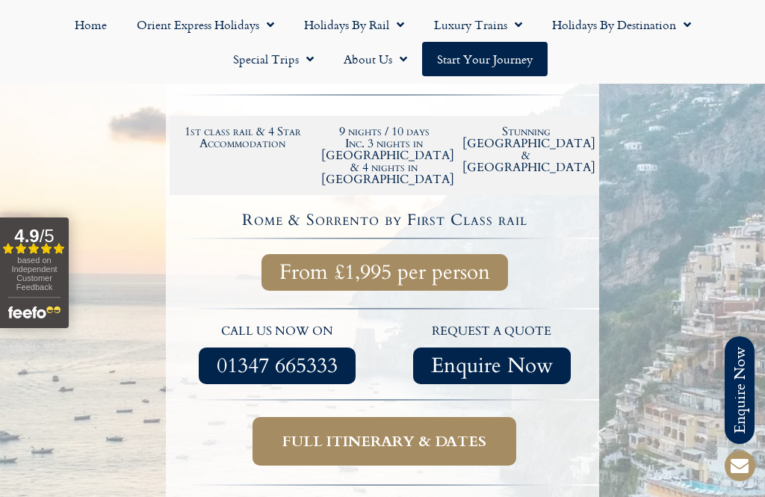 The width and height of the screenshot is (765, 497). I want to click on span: From £1,995 per person, so click(385, 272).